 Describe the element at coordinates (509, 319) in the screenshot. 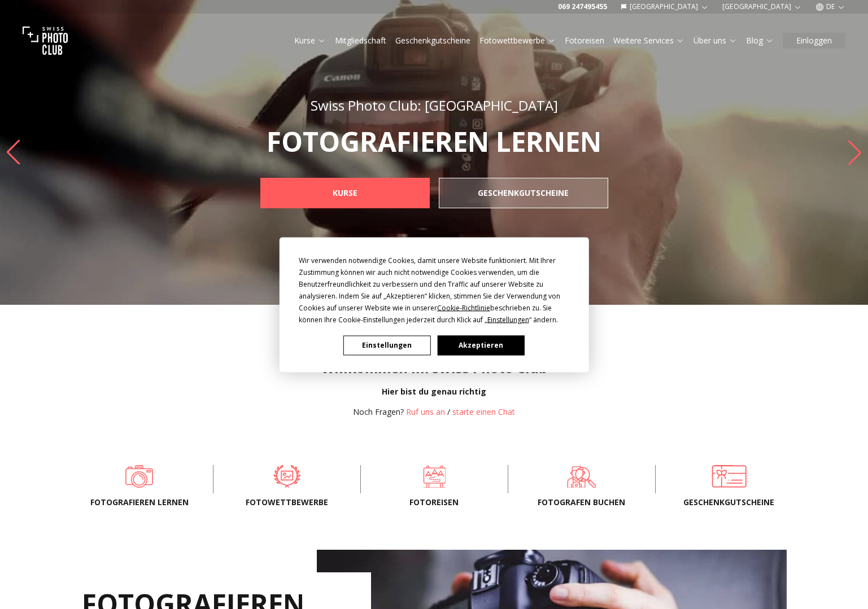

I see `span: Einstellungen` at that location.